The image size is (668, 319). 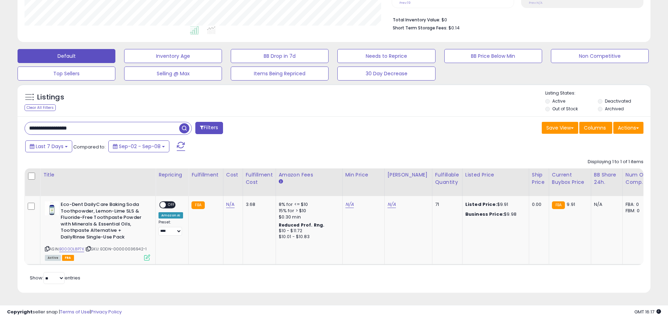 I want to click on div: $10 - $11.72, so click(x=308, y=231).